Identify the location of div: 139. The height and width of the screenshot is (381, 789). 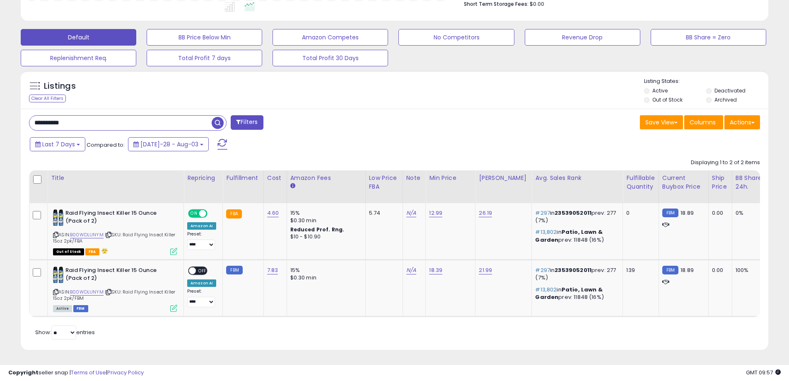
(639, 270).